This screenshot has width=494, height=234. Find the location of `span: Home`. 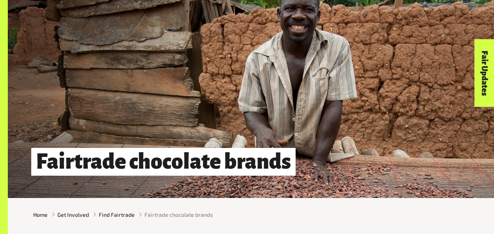

span: Home is located at coordinates (40, 214).